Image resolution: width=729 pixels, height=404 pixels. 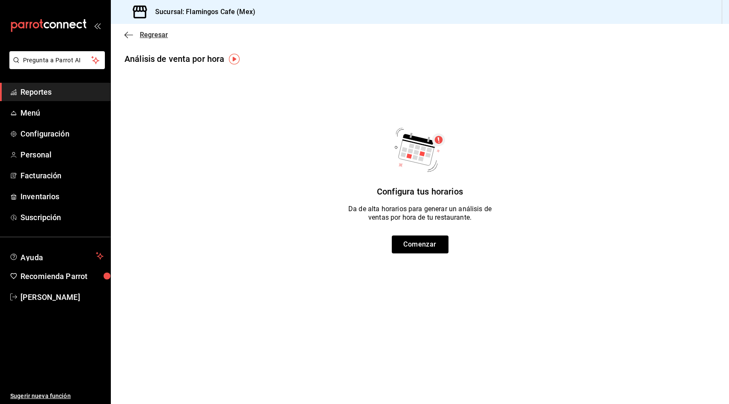 What do you see at coordinates (62, 175) in the screenshot?
I see `span: Facturación` at bounding box center [62, 175].